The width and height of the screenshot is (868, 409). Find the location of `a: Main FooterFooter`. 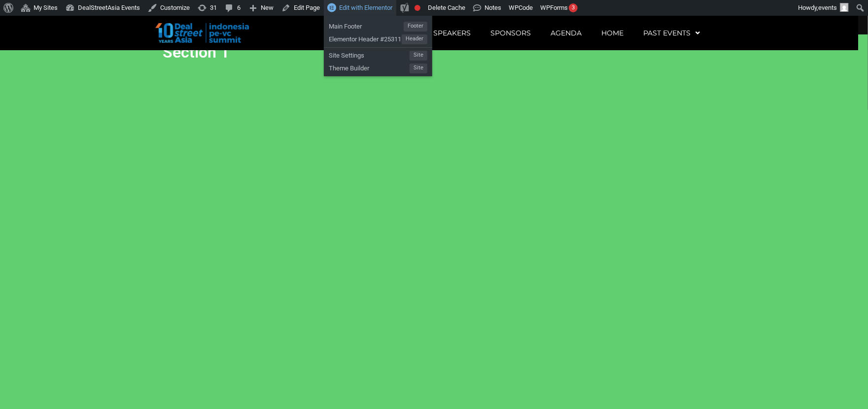

a: Main FooterFooter is located at coordinates (379, 25).